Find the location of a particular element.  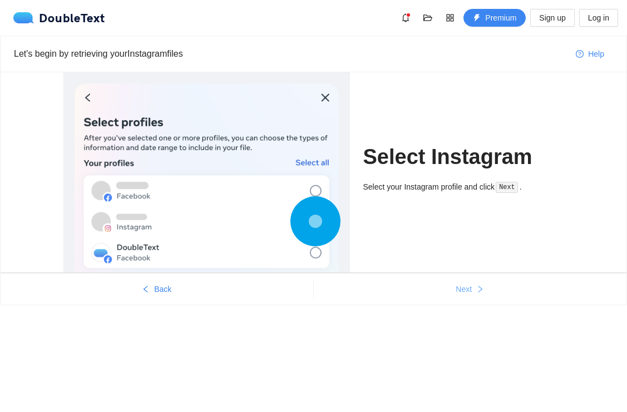

img: logo is located at coordinates (26, 18).